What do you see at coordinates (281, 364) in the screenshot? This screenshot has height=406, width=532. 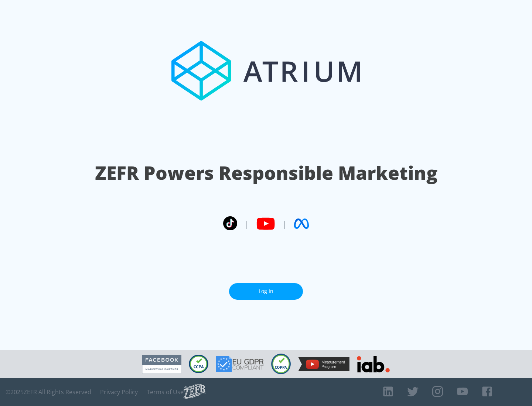 I see `img: COPPA Compliant` at bounding box center [281, 364].